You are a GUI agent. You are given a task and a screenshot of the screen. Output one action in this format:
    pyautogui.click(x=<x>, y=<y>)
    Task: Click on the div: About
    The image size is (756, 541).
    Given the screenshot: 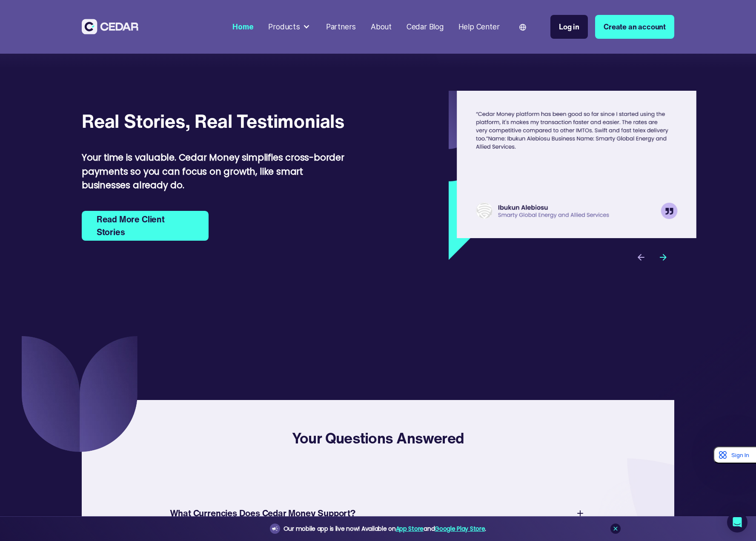 What is the action you would take?
    pyautogui.click(x=381, y=27)
    